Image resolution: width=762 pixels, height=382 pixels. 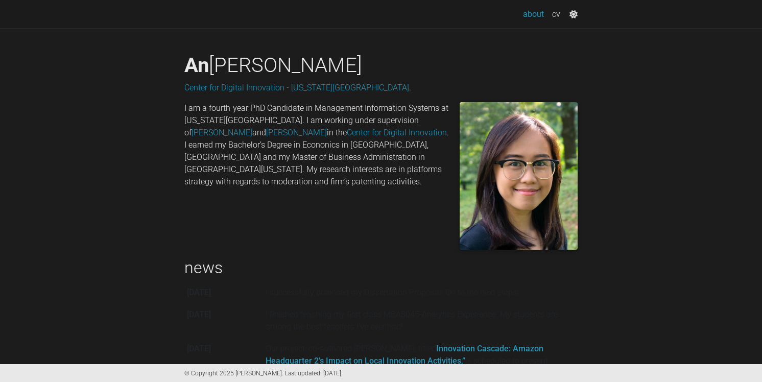 I want to click on a: news, so click(x=203, y=268).